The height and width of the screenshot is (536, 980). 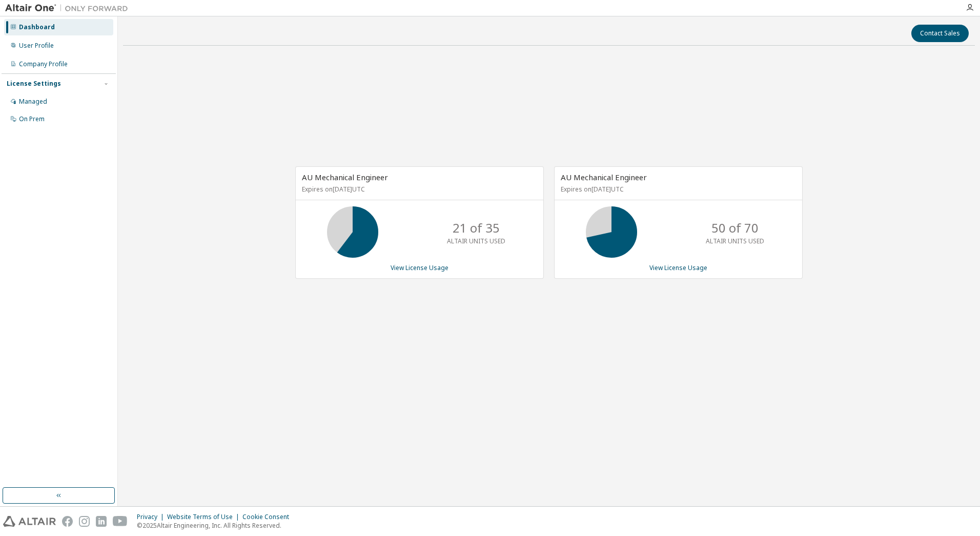 I want to click on div: Privacy, so click(x=152, y=517).